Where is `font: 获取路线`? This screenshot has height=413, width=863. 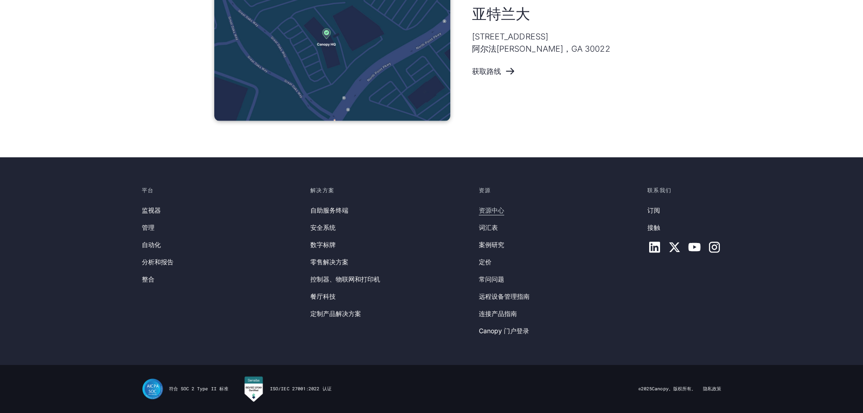 font: 获取路线 is located at coordinates (487, 71).